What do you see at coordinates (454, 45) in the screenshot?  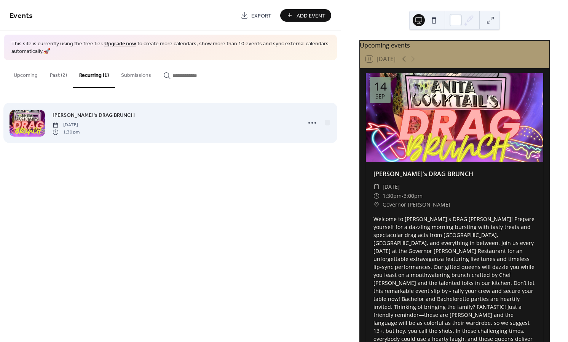 I see `div: Upcoming events` at bounding box center [454, 45].